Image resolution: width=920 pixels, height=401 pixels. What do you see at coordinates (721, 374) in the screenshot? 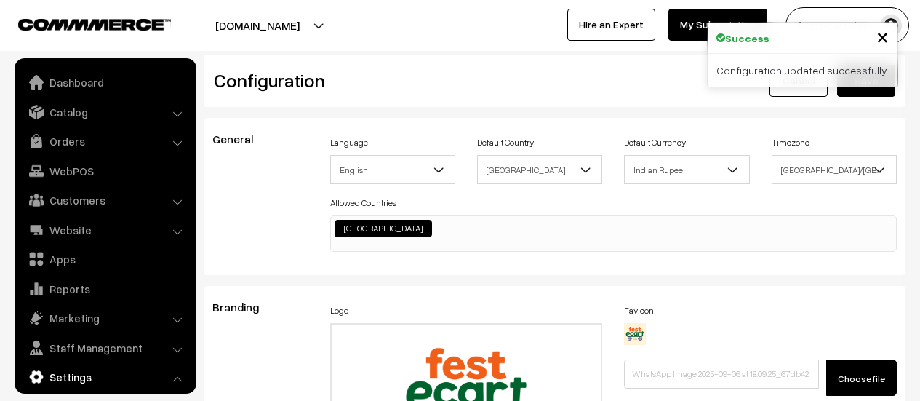
I see `input: WhatsApp Image 2025-09-06 at 18.09.25_67db42bf.jpg` at bounding box center [721, 374].